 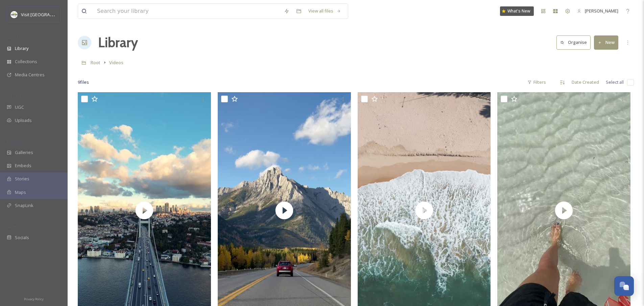 I want to click on a: Privacy Policy, so click(x=34, y=299).